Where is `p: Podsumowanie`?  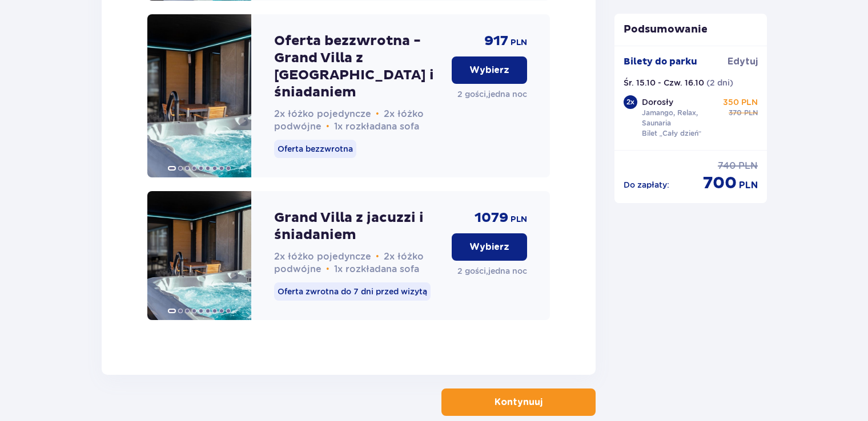
p: Podsumowanie is located at coordinates (691, 29).